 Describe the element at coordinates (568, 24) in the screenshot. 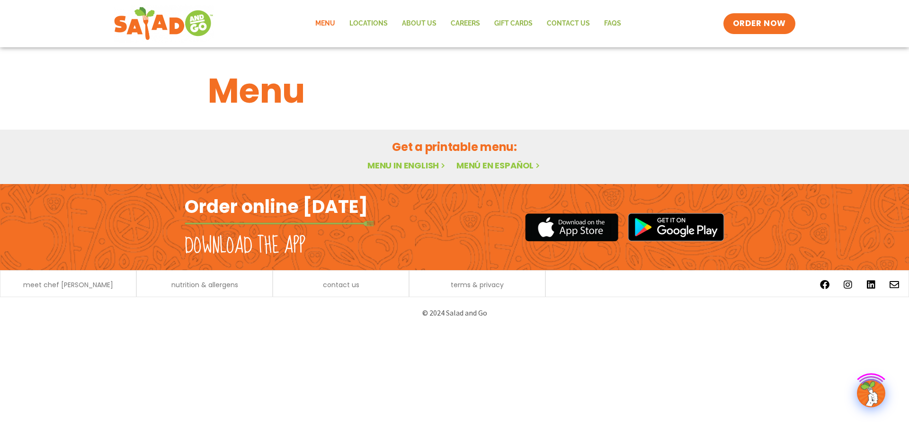

I see `a: Contact Us` at that location.